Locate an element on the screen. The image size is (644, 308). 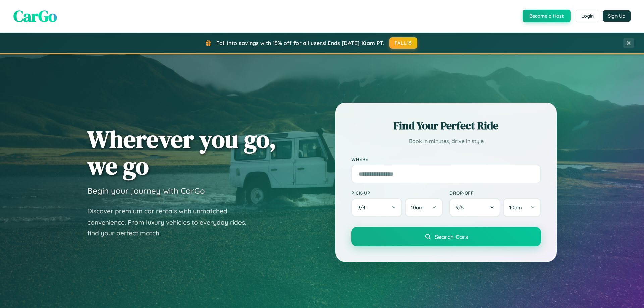
label: Pick-up is located at coordinates (397, 193).